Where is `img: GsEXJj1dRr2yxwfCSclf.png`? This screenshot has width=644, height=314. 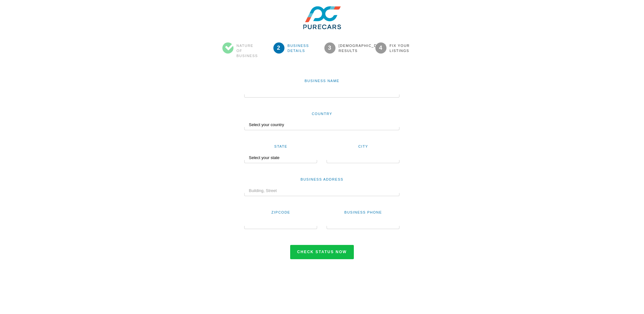
img: GsEXJj1dRr2yxwfCSclf.png is located at coordinates (322, 18).